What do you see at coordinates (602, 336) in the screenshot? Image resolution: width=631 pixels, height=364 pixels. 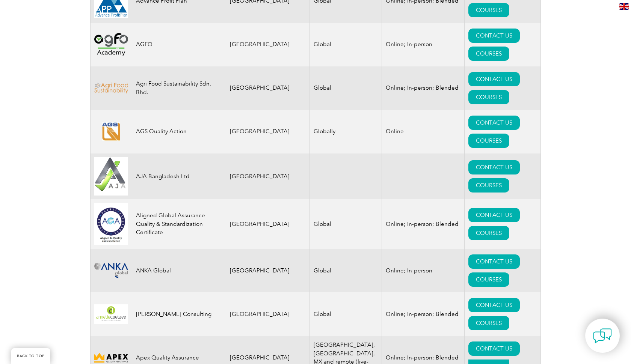 I see `img: contact-chat.png` at bounding box center [602, 336].